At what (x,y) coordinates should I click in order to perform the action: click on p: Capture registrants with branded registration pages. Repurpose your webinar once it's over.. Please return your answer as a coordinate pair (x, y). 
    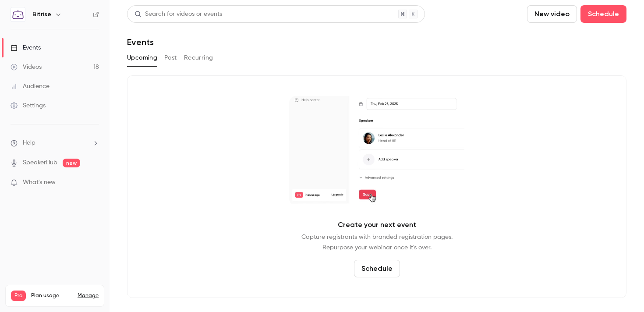
    Looking at the image, I should click on (377, 242).